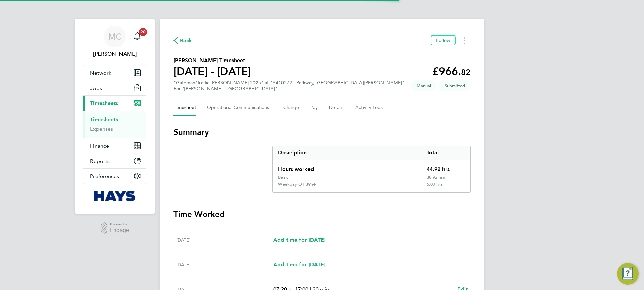 The height and width of the screenshot is (290, 644). What do you see at coordinates (101, 129) in the screenshot?
I see `a: Expenses` at bounding box center [101, 129].